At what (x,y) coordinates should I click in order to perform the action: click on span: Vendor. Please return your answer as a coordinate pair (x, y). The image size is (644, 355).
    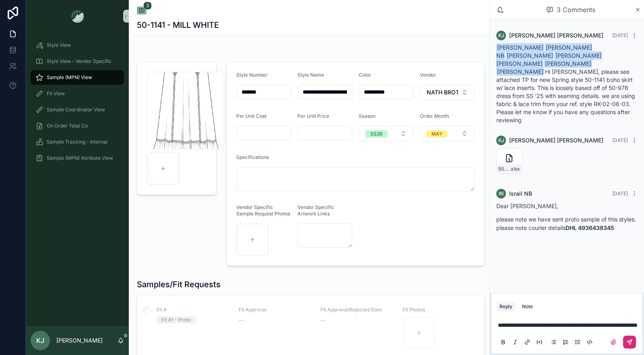
    Looking at the image, I should click on (428, 74).